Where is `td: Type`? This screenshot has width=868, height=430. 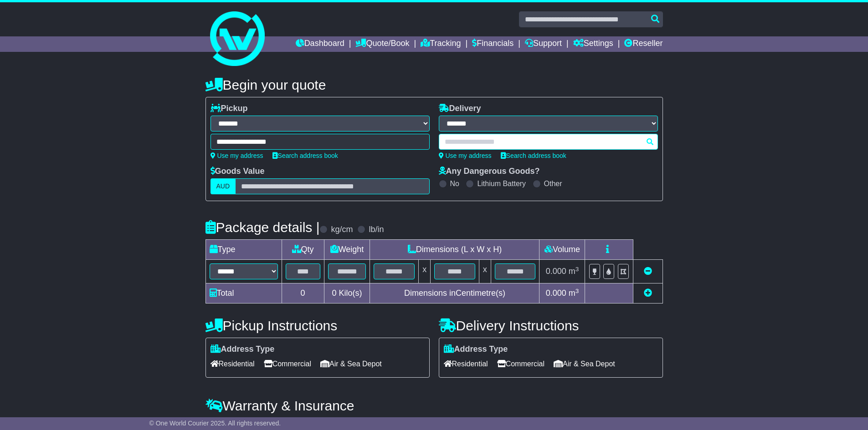
td: Type is located at coordinates (244, 250).